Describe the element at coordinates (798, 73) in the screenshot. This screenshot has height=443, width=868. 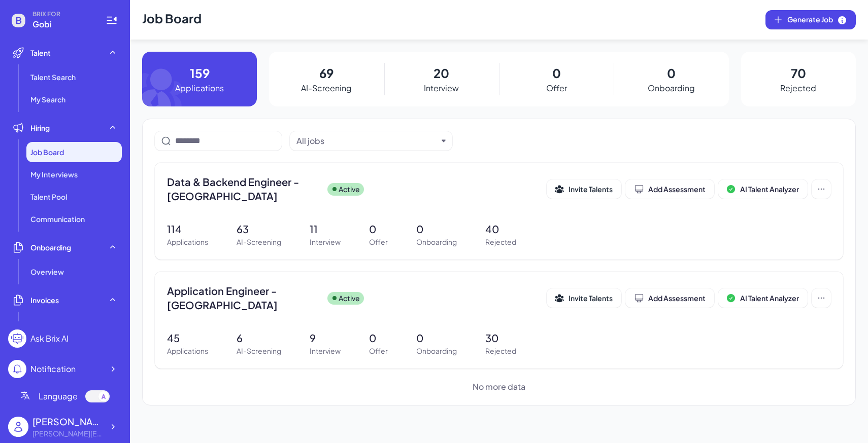
I see `p: 70` at that location.